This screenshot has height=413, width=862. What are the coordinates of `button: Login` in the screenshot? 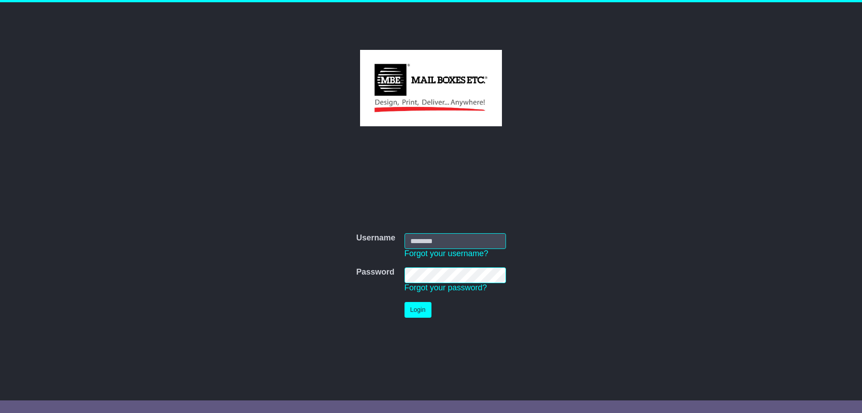 It's located at (418, 309).